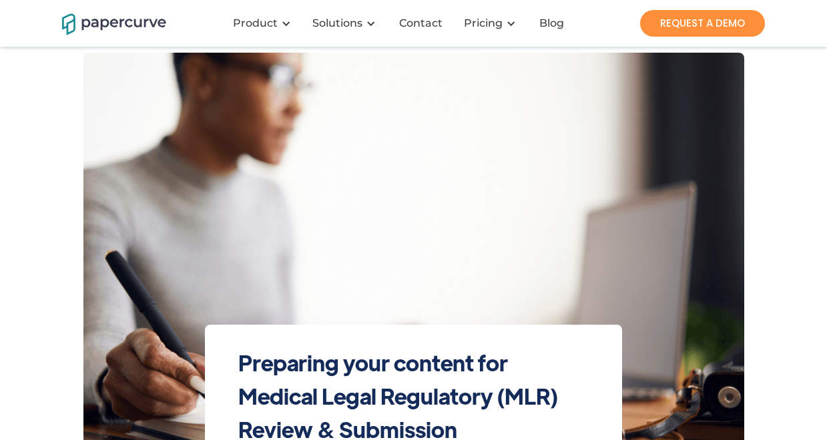 The width and height of the screenshot is (827, 440). Describe the element at coordinates (105, 23) in the screenshot. I see `a: home` at that location.